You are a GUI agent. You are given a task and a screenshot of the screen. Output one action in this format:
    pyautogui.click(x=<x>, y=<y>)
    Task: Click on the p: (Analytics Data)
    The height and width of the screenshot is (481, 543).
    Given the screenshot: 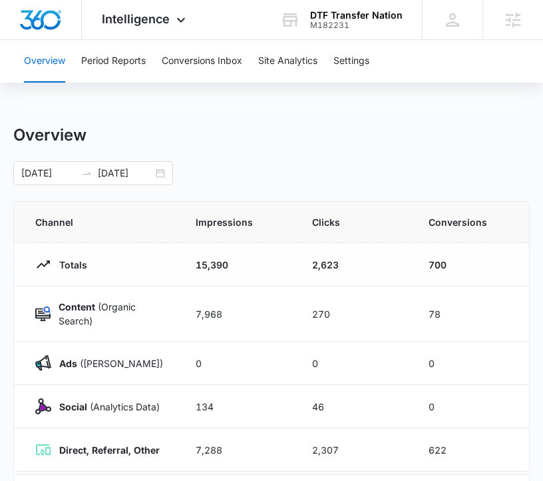 What is the action you would take?
    pyautogui.click(x=105, y=406)
    